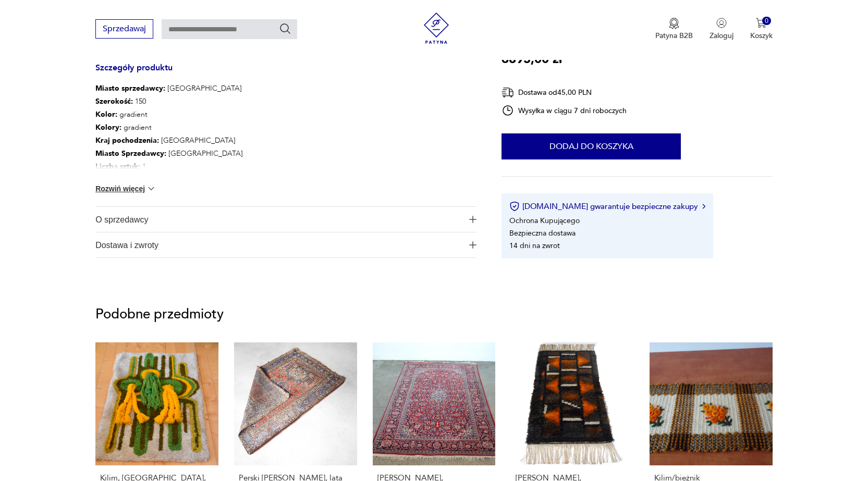 Image resolution: width=868 pixels, height=481 pixels. I want to click on img: chevron down, so click(151, 189).